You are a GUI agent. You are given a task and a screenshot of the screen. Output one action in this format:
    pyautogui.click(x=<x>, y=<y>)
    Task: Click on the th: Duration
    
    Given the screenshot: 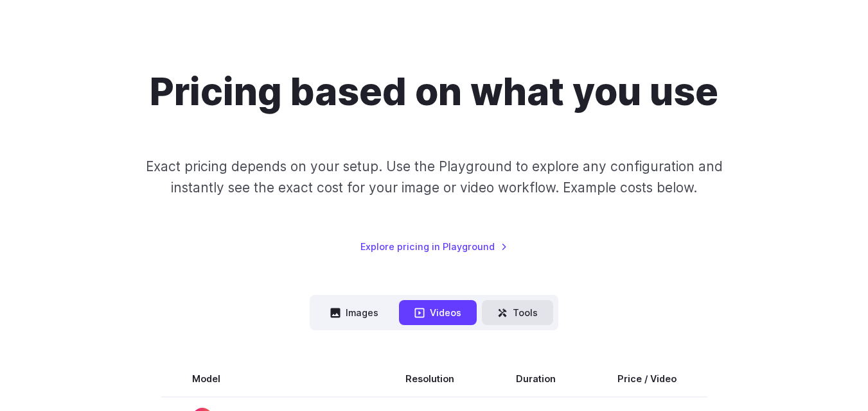 What is the action you would take?
    pyautogui.click(x=536, y=379)
    